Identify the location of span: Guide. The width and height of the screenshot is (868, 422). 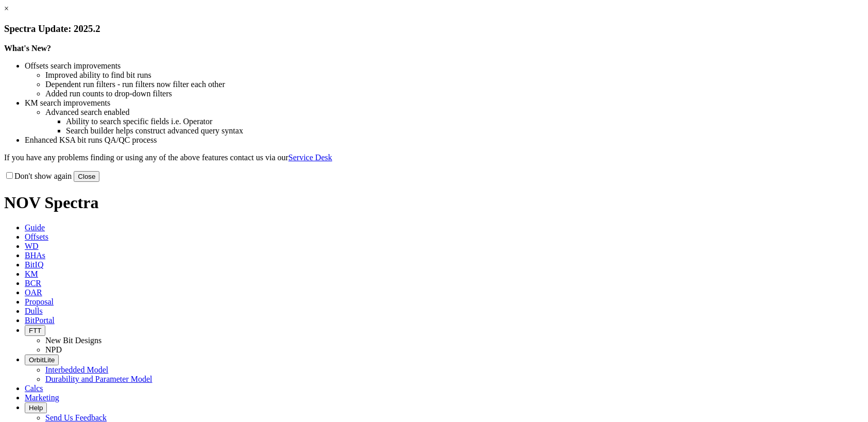
(35, 228).